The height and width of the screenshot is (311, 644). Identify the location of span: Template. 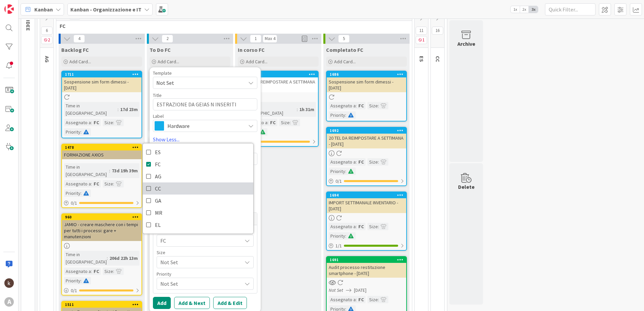
(162, 73).